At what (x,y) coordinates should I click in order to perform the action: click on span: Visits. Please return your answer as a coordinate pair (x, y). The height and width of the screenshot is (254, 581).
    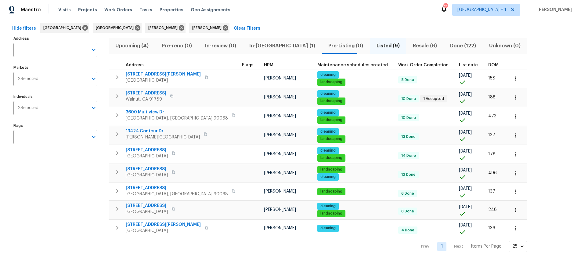
    Looking at the image, I should click on (64, 10).